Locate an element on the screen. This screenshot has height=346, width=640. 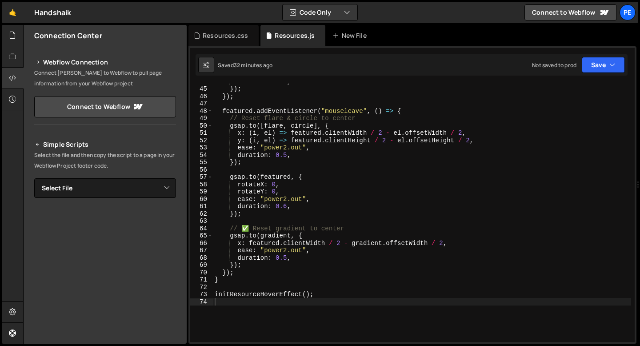
div: 45 is located at coordinates (201, 89).